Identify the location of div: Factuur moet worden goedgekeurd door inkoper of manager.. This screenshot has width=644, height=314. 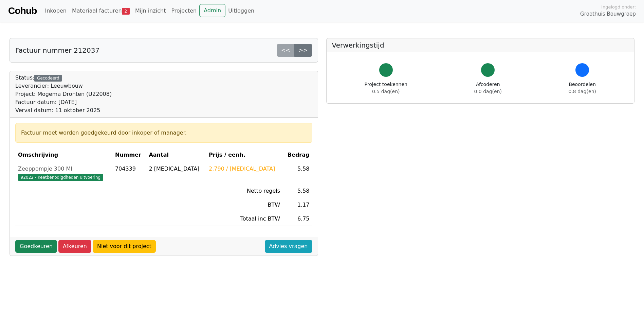
(164, 133).